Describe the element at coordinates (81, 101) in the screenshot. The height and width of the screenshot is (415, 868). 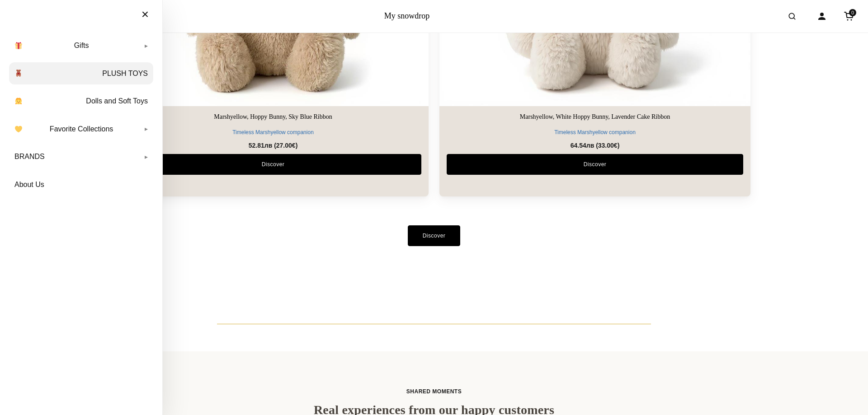
I see `a: Dolls and Soft Toys` at that location.